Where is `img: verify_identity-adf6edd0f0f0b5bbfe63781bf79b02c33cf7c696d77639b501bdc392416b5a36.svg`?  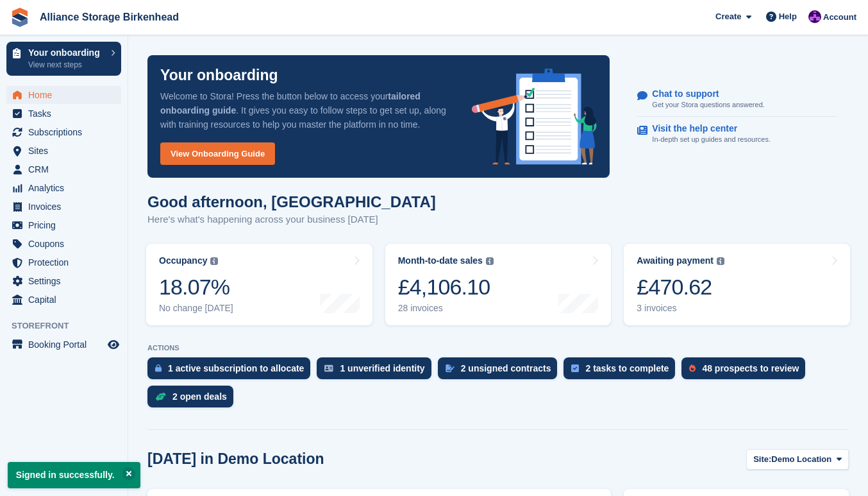 img: verify_identity-adf6edd0f0f0b5bbfe63781bf79b02c33cf7c696d77639b501bdc392416b5a36.svg is located at coordinates (329, 368).